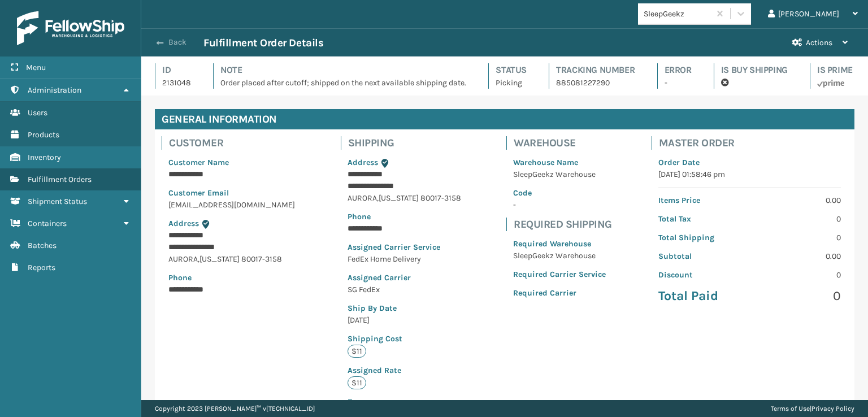  I want to click on a: Privacy Policy, so click(833, 408).